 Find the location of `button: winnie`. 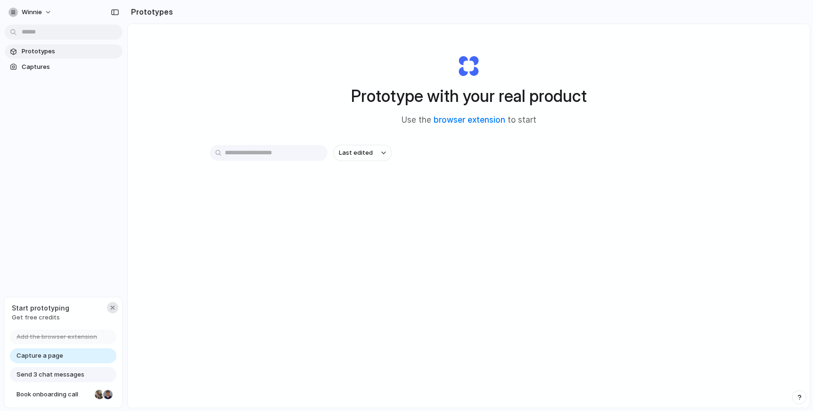

button: winnie is located at coordinates (31, 12).